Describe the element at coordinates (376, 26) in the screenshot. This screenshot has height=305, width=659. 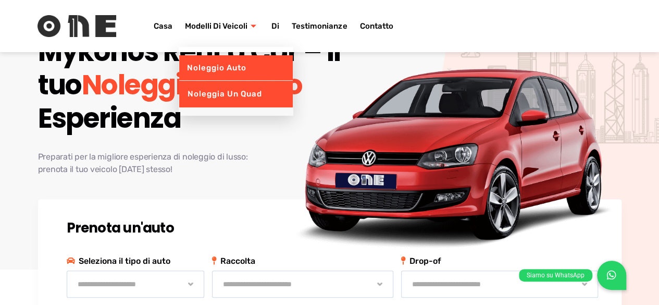
I see `font: Contatto` at that location.